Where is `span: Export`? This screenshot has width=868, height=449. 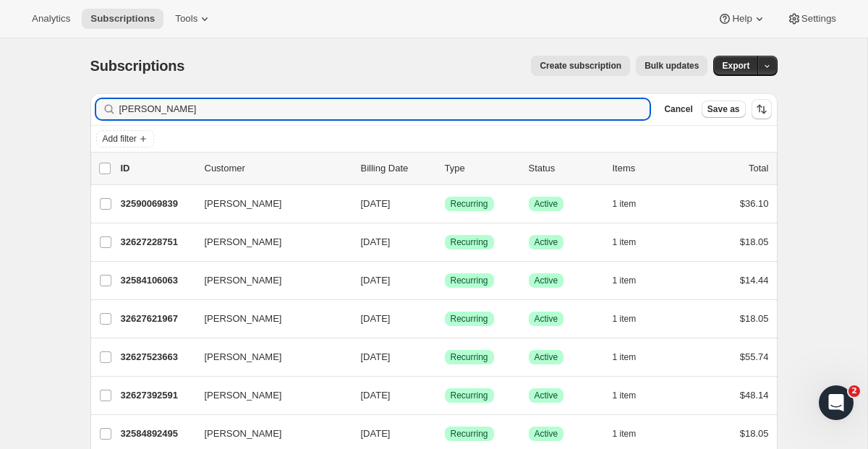
span: Export is located at coordinates (735, 66).